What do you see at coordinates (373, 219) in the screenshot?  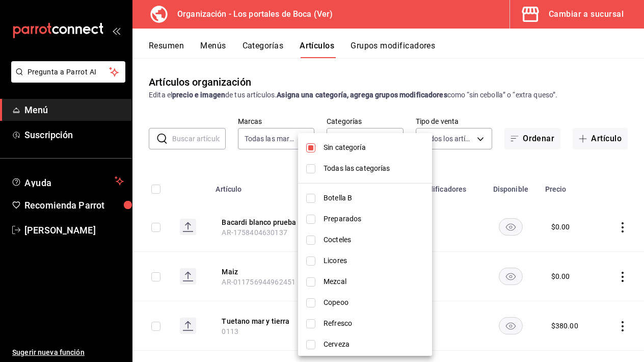 I see `span: Preparados` at bounding box center [373, 219].